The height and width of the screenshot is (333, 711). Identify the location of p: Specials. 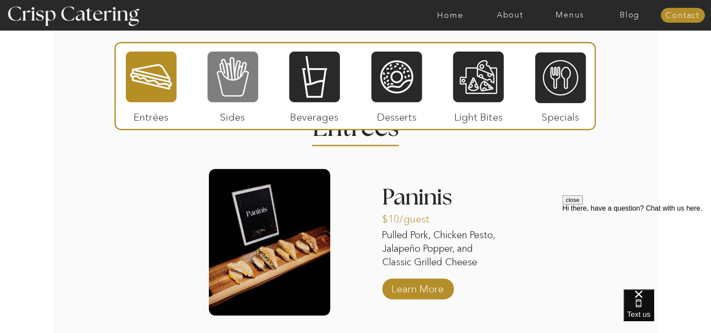
(560, 115).